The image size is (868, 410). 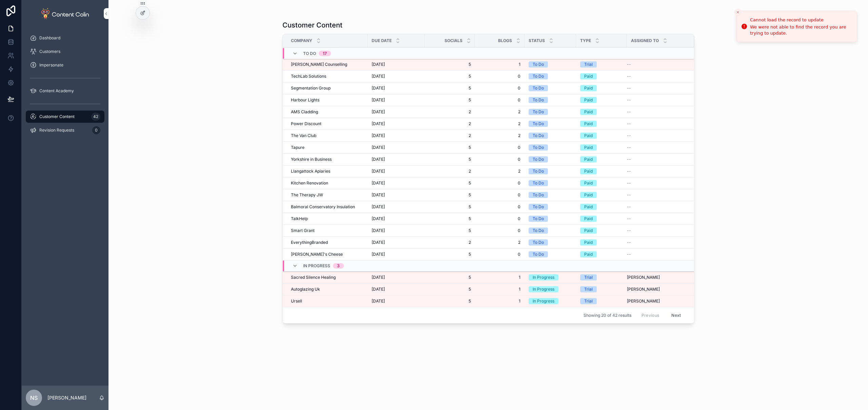 I want to click on span: Dashboard, so click(x=50, y=38).